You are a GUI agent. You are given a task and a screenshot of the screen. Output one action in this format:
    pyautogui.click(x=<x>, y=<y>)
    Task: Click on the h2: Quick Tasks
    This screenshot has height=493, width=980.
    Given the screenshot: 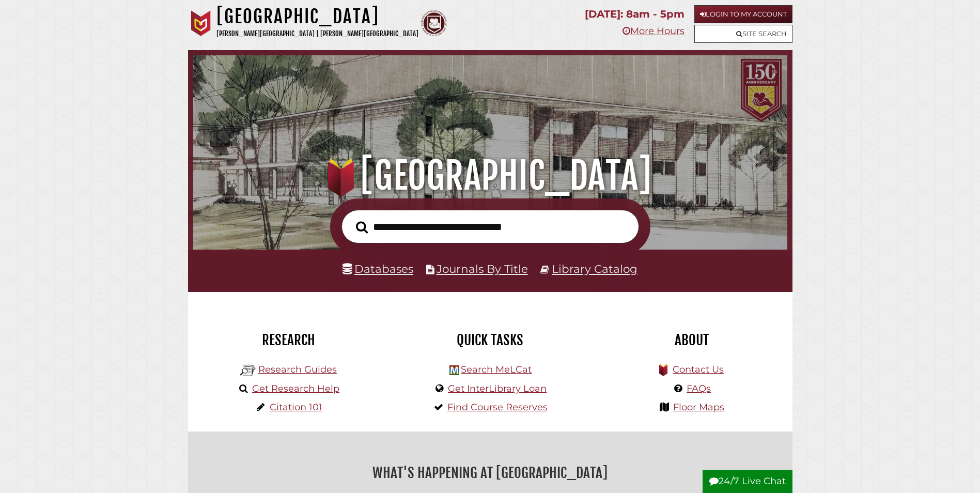 What is the action you would take?
    pyautogui.click(x=490, y=340)
    